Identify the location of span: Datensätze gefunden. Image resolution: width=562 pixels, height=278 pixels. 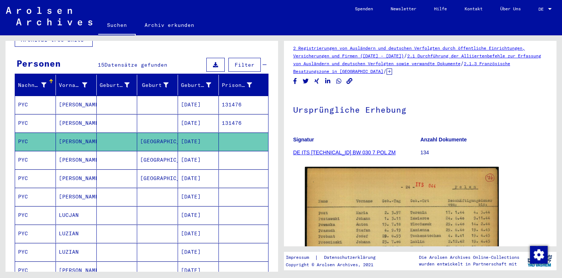
(136, 65).